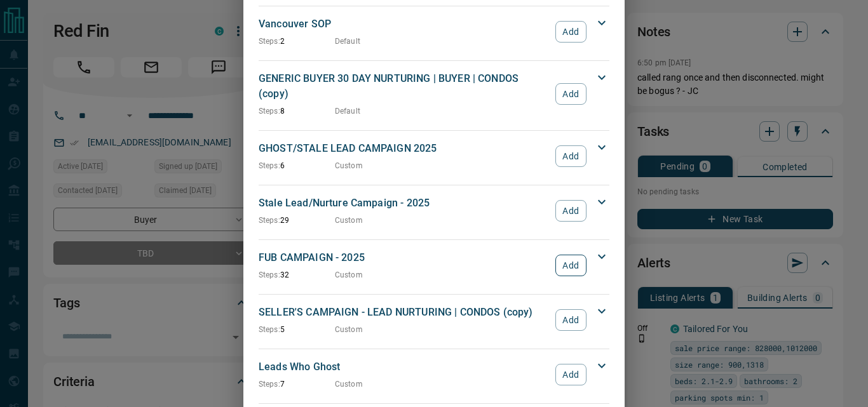 This screenshot has width=868, height=407. I want to click on div: GHOST/STALE LEAD CAMPAIGN 2025Steps:6CustomAdd, so click(434, 156).